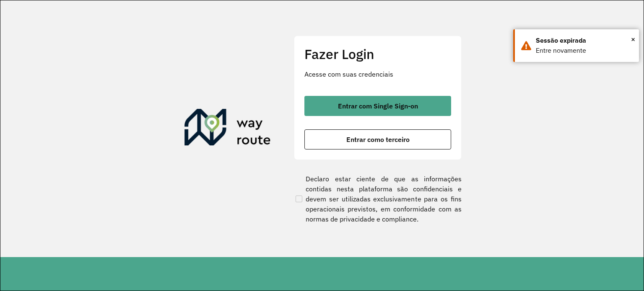 The height and width of the screenshot is (291, 644). What do you see at coordinates (377, 199) in the screenshot?
I see `label: Declaro estar ciente de que as informações contidas nesta plataforma são confidenciais e devem se...` at bounding box center [377, 199].